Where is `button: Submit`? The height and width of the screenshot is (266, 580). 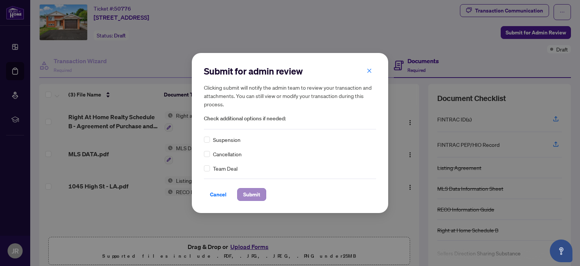 button: Submit is located at coordinates (252, 194).